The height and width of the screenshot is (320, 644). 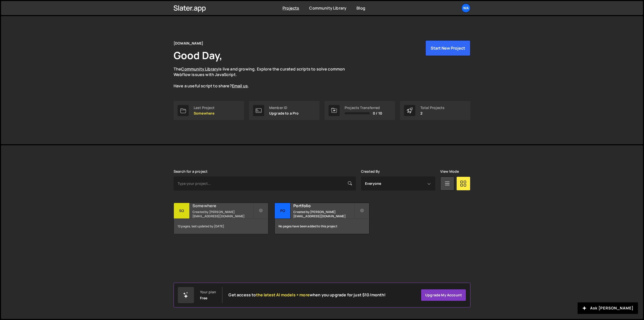 What do you see at coordinates (240, 86) in the screenshot?
I see `a: Email us` at bounding box center [240, 86].